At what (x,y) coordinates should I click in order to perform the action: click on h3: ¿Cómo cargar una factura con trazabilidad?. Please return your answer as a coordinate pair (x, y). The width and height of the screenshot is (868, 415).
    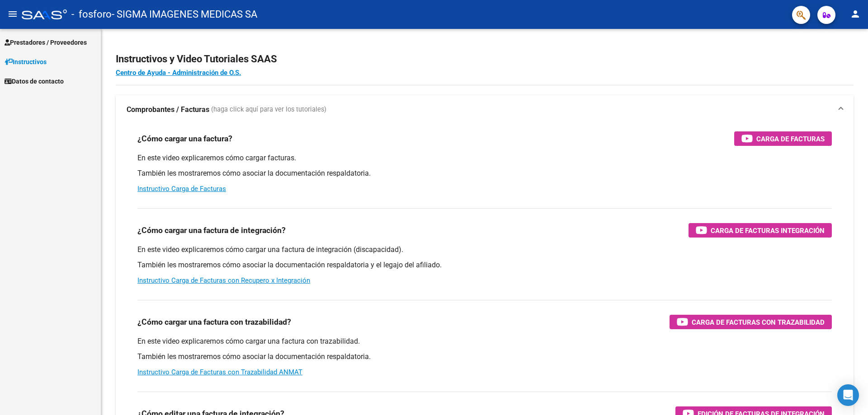
    Looking at the image, I should click on (215, 321).